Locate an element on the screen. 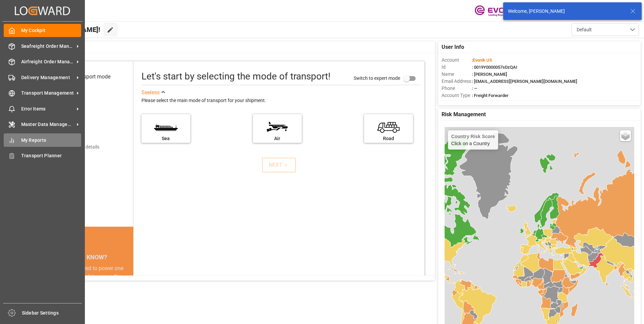 This screenshot has height=324, width=644. span: Delivery Management is located at coordinates (48, 78).